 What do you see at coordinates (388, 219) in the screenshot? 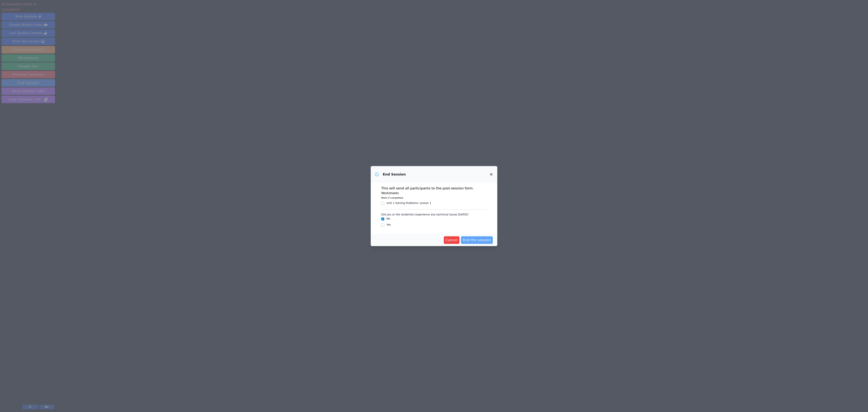
I see `label: No` at bounding box center [388, 219].